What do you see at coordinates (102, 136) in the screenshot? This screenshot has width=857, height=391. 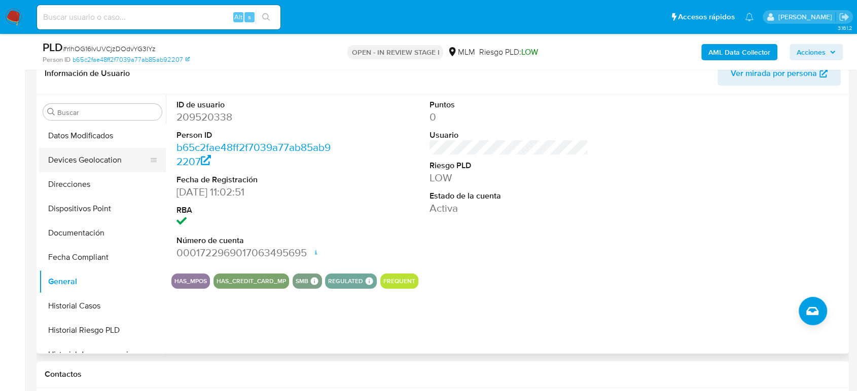 I see `button: Datos Modificados` at bounding box center [102, 136].